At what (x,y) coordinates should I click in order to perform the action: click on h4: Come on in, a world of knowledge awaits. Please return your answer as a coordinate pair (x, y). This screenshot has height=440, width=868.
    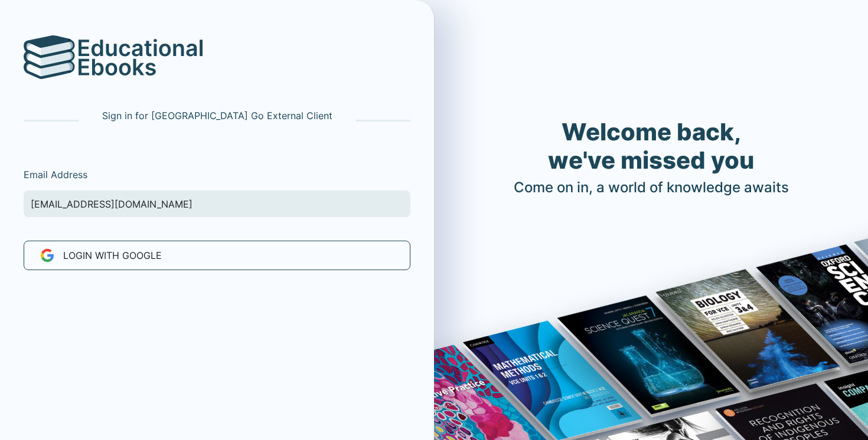
    Looking at the image, I should click on (651, 187).